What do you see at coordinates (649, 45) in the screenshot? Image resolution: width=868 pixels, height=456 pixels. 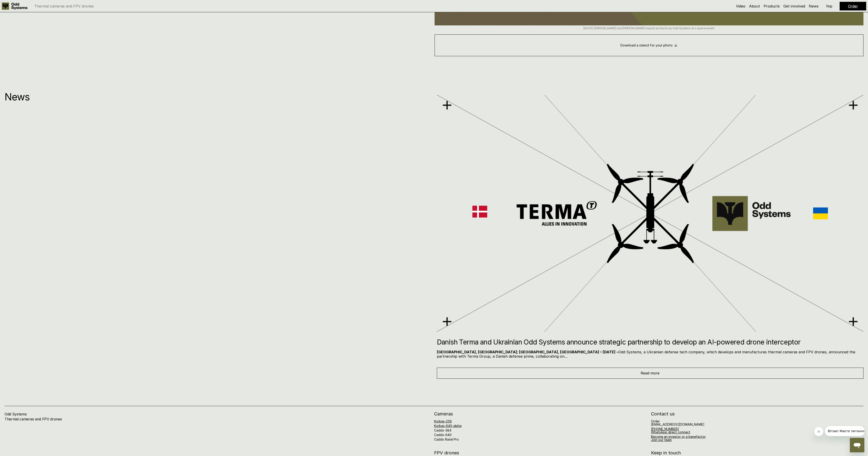 I see `a: Download a stencil for your photo` at bounding box center [649, 45].